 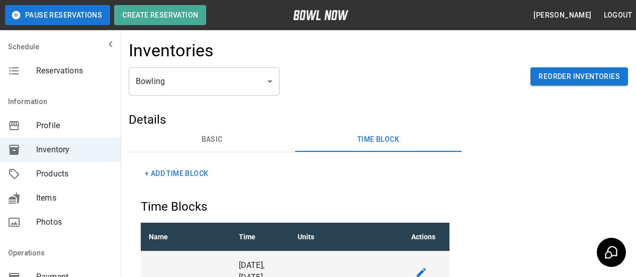 What do you see at coordinates (185, 237) in the screenshot?
I see `th: Name` at bounding box center [185, 237].